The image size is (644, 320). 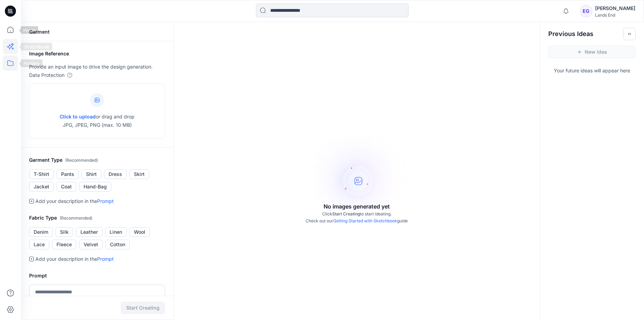 I want to click on button: Fleece, so click(x=64, y=245).